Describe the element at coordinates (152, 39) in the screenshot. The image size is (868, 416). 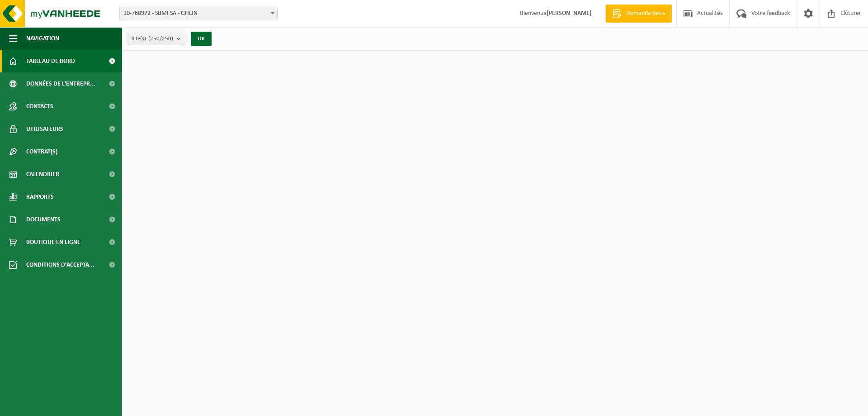
I see `span: Site(s)` at that location.